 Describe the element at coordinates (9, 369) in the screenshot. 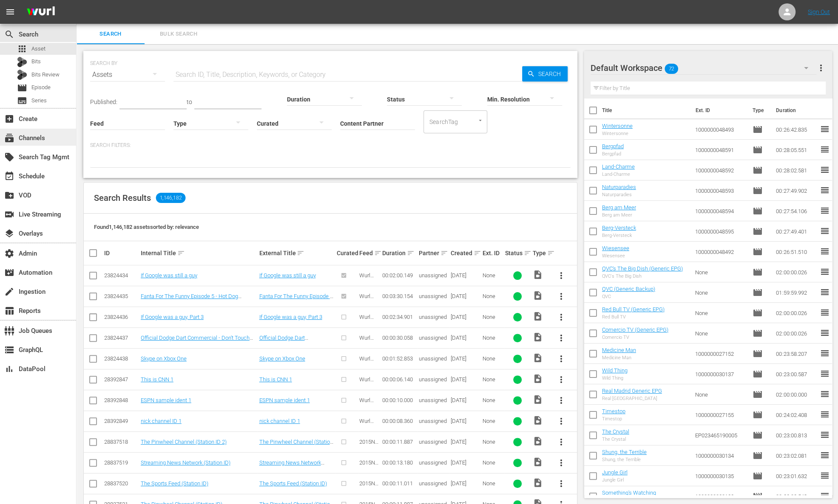

I see `span: DataPool` at that location.